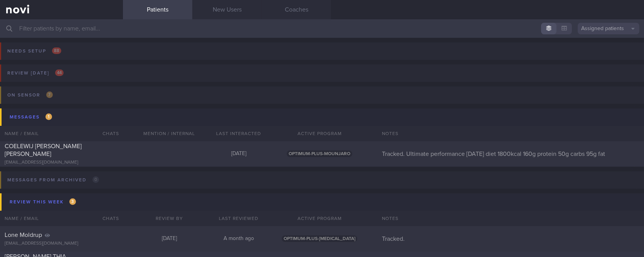 This screenshot has height=257, width=644. Describe the element at coordinates (169, 219) in the screenshot. I see `div: Review By` at that location.